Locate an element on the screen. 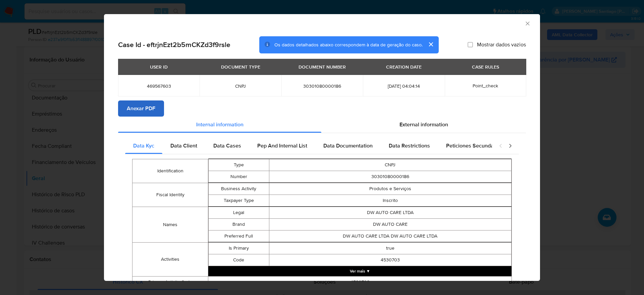  td: Fiscal Identity is located at coordinates (171, 195).